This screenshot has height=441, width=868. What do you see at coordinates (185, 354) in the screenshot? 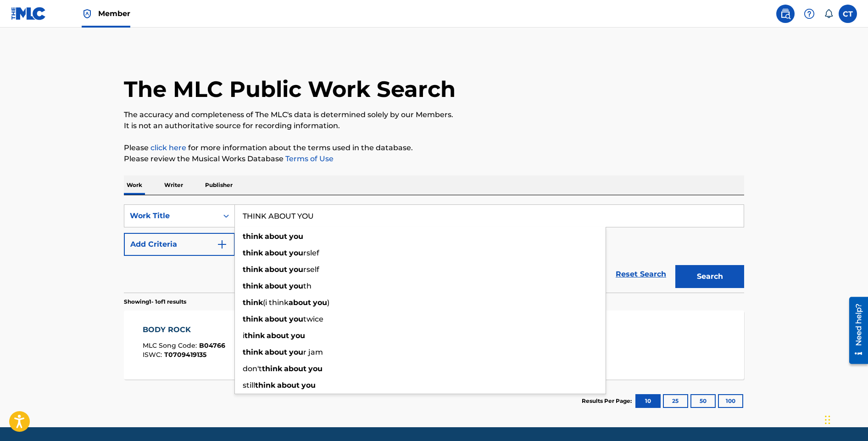
I see `span: T0709419135` at bounding box center [185, 354].